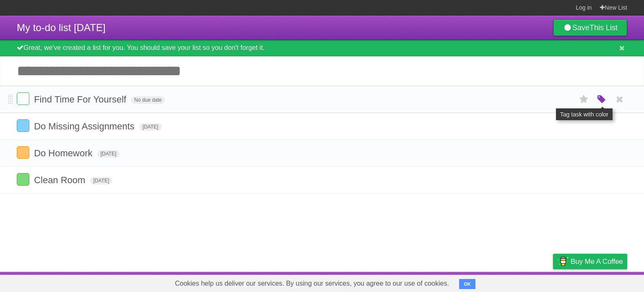 The image size is (644, 292). What do you see at coordinates (80, 99) in the screenshot?
I see `span: Find Time For Yourself` at bounding box center [80, 99].